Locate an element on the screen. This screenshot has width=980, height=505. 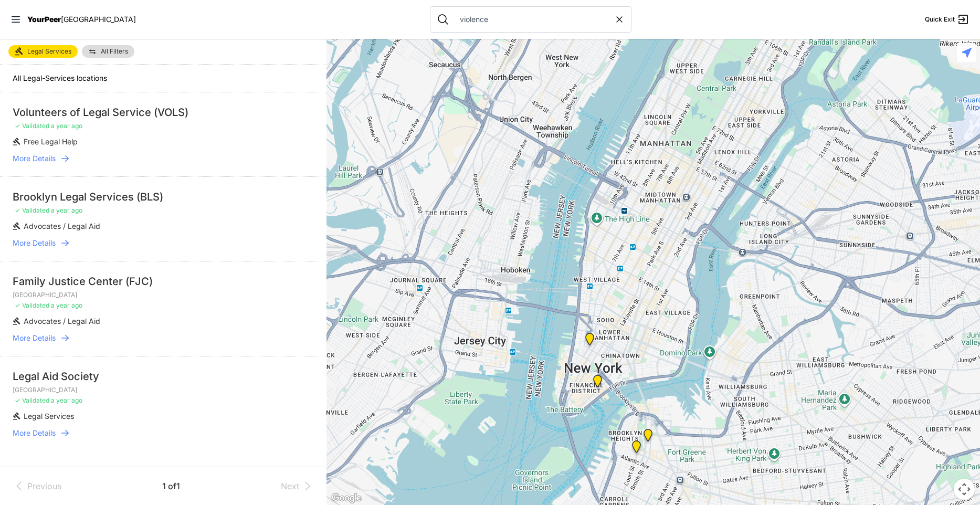
div: Family Justice Center (FJC) is located at coordinates (163, 281).